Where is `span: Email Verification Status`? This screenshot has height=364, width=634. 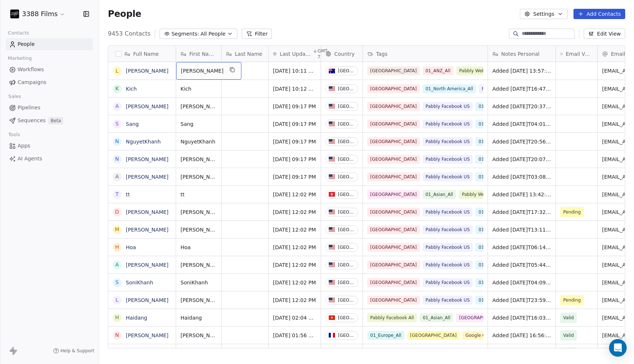
span: Email Verification Status is located at coordinates (579, 54).